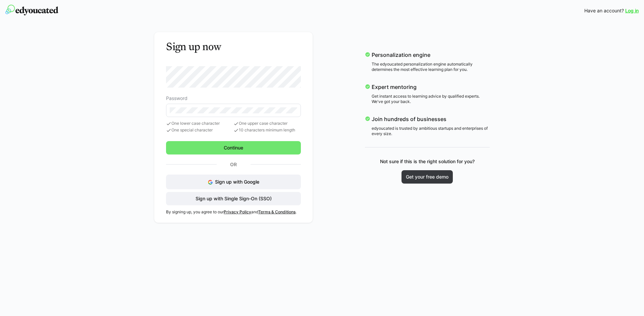  Describe the element at coordinates (233, 212) in the screenshot. I see `p: By signing up, you agree to our and .` at that location.